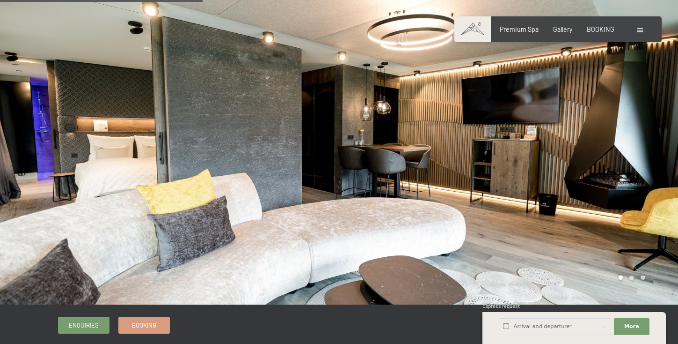 The width and height of the screenshot is (678, 344). Describe the element at coordinates (84, 325) in the screenshot. I see `span: Enquiries` at that location.